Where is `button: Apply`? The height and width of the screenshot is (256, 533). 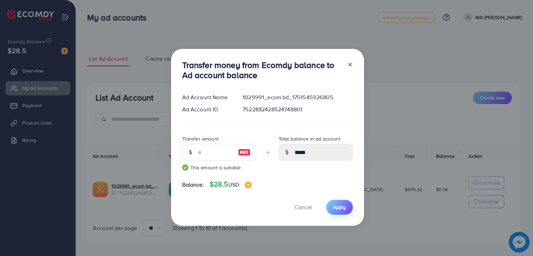
button: Apply is located at coordinates (339, 207).